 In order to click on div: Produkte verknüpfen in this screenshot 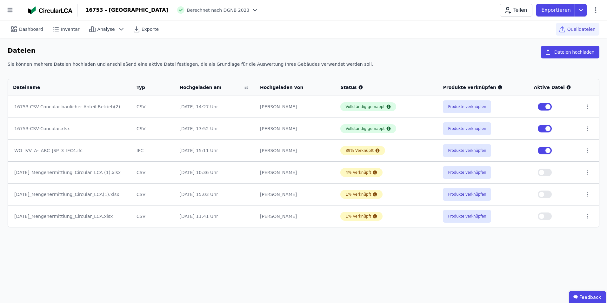, I will do `click(483, 87)`.